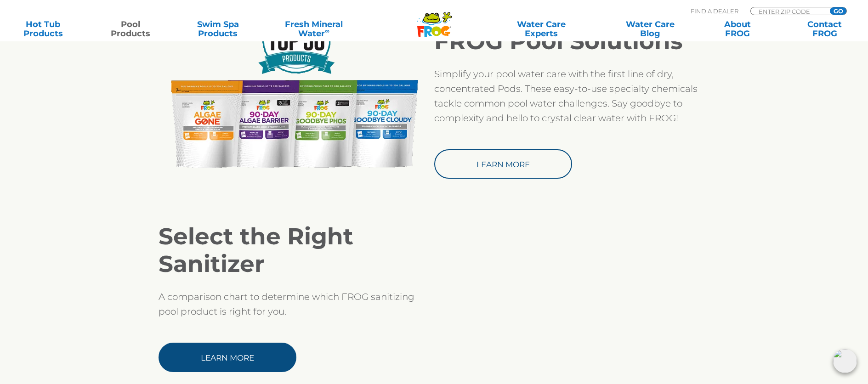  What do you see at coordinates (218, 29) in the screenshot?
I see `a: Swim SpaProducts` at bounding box center [218, 29].